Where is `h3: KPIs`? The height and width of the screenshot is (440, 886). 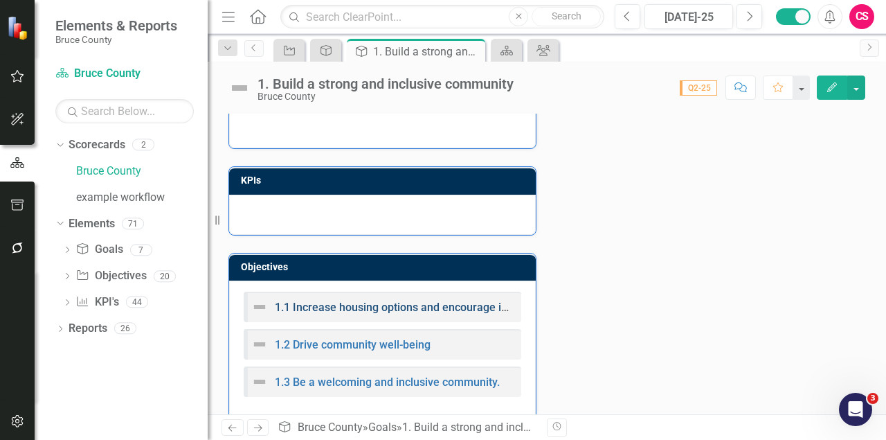 h3: KPIs is located at coordinates (385, 180).